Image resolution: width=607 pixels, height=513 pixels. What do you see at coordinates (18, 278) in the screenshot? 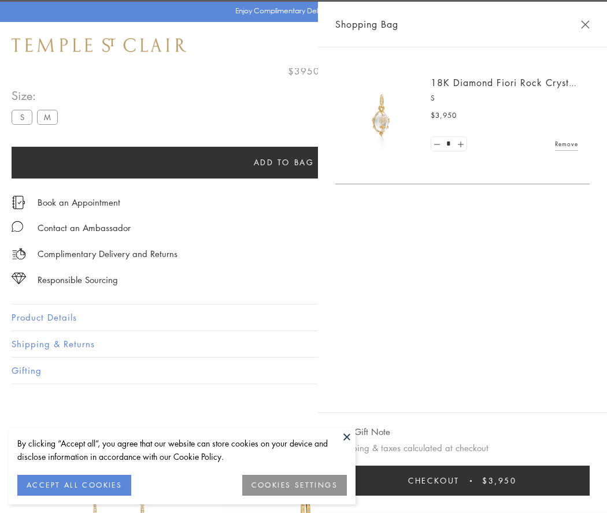
I see `img: icon_sourcing.svg` at bounding box center [18, 278].